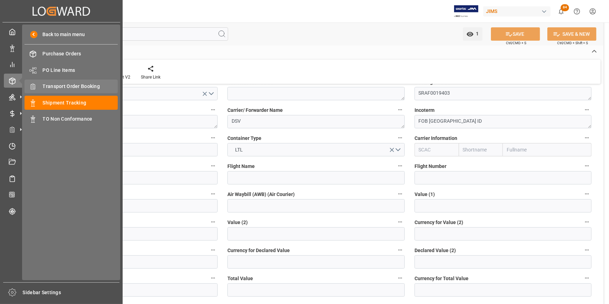 This screenshot has width=609, height=304. Describe the element at coordinates (516, 43) in the screenshot. I see `span: Ctrl/CMD + S` at that location.